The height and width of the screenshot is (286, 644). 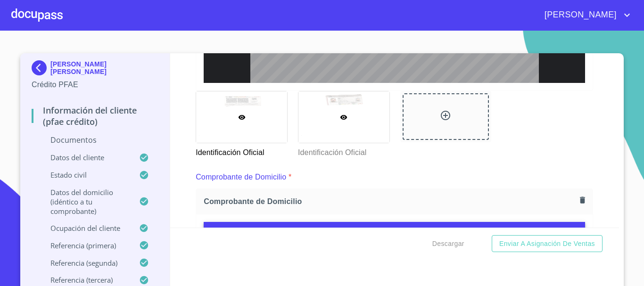 What do you see at coordinates (547, 243) in the screenshot?
I see `span: Enviar a Asignación de Ventas` at bounding box center [547, 243].